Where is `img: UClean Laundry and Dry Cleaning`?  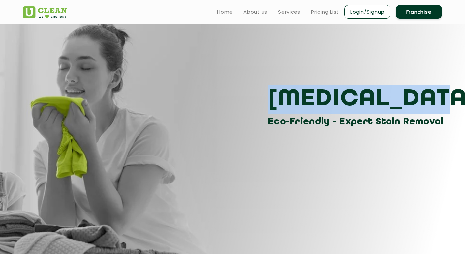
img: UClean Laundry and Dry Cleaning is located at coordinates (45, 12).